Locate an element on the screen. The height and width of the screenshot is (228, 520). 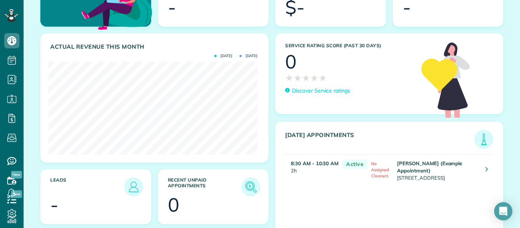
span: Active is located at coordinates (354, 164).